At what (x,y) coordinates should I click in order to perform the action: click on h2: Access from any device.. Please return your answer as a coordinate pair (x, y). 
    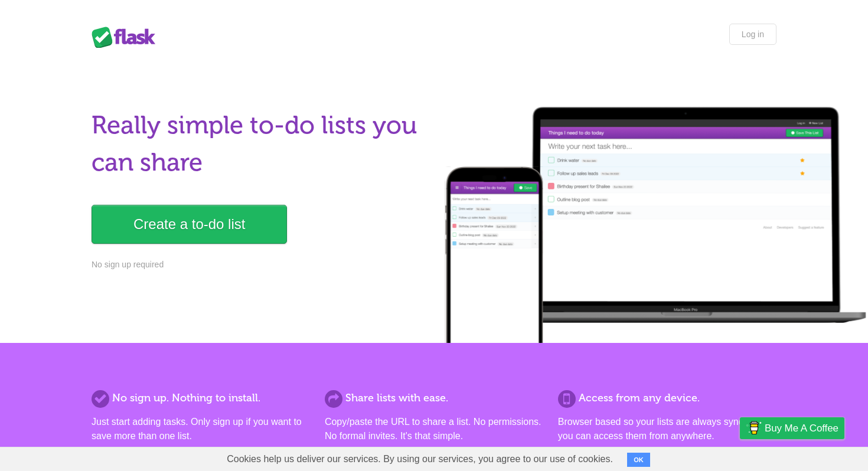
    Looking at the image, I should click on (667, 397).